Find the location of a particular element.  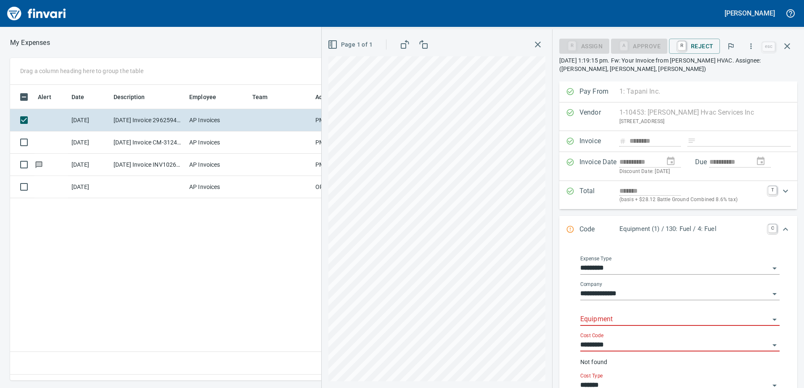

span: Close invoice is located at coordinates (779, 46).